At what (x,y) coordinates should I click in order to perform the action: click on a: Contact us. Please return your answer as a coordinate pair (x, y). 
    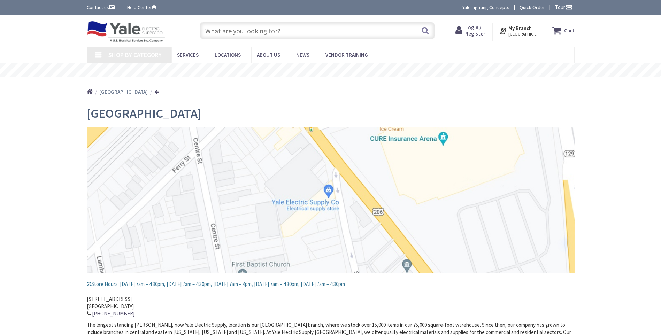
    Looking at the image, I should click on (101, 7).